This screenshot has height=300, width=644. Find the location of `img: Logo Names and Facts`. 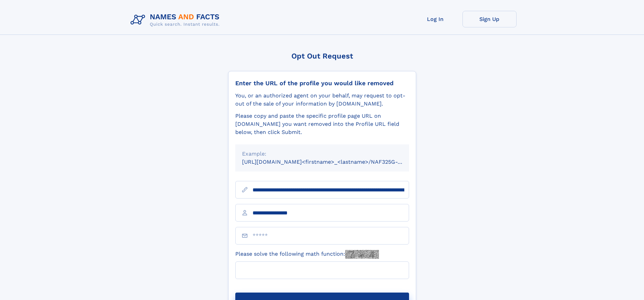

img: Logo Names and Facts is located at coordinates (176, 20).